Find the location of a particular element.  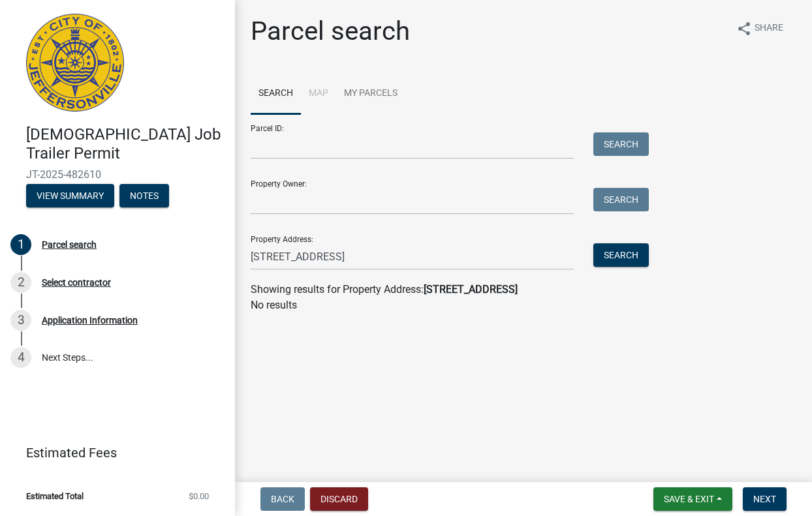

span: Back is located at coordinates (283, 499).